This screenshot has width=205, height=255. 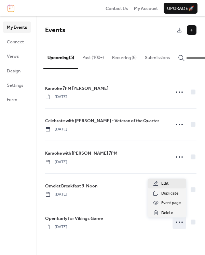 I want to click on span: Delete, so click(x=167, y=213).